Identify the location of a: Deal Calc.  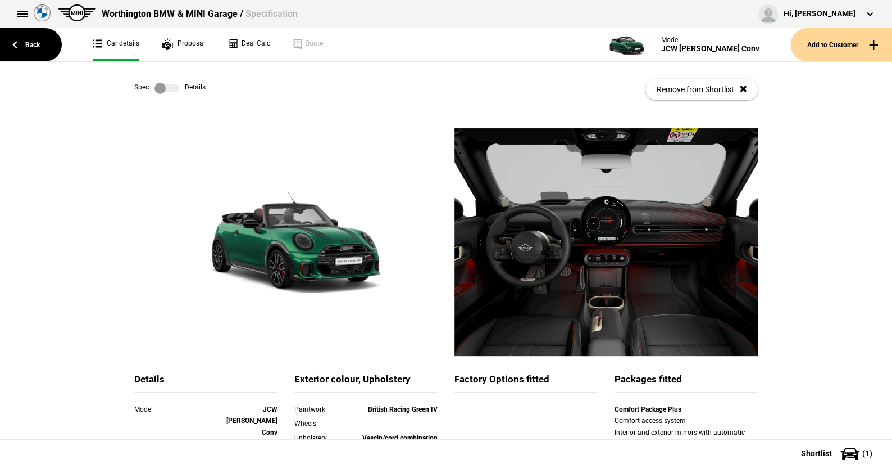
(249, 44).